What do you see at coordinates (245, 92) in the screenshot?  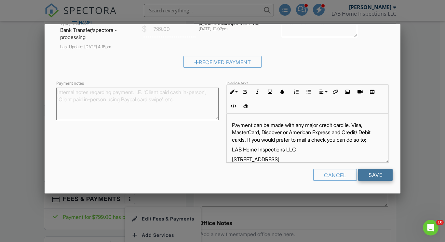 I see `button: Bold (Ctrl+B)` at bounding box center [245, 92].